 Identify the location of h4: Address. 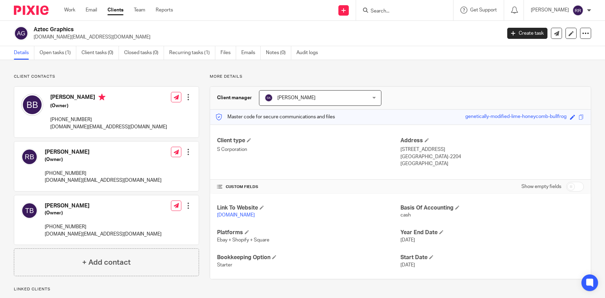
(492, 140).